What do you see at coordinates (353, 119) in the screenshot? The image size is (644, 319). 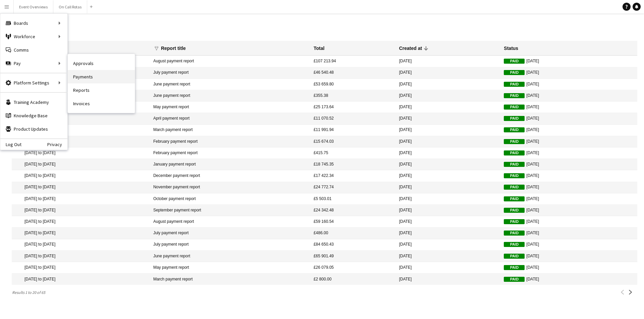 I see `mat-cell: £11 070.52` at bounding box center [353, 119].